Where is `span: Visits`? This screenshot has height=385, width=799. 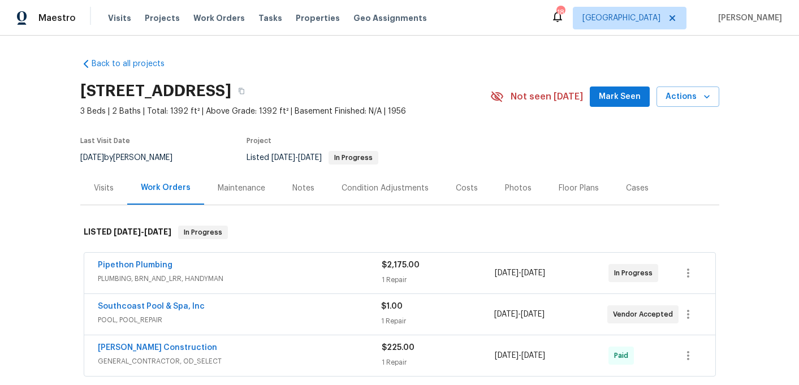 span: Visits is located at coordinates (119, 18).